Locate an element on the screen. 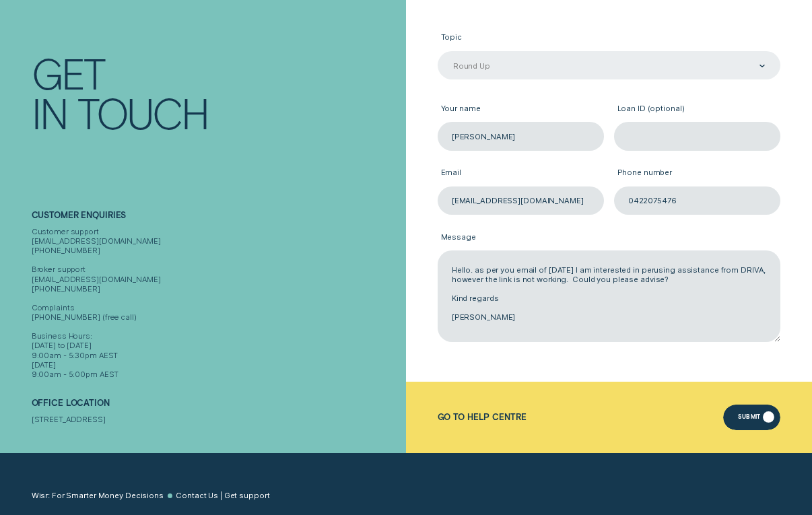 The width and height of the screenshot is (812, 515). label: Message is located at coordinates (610, 237).